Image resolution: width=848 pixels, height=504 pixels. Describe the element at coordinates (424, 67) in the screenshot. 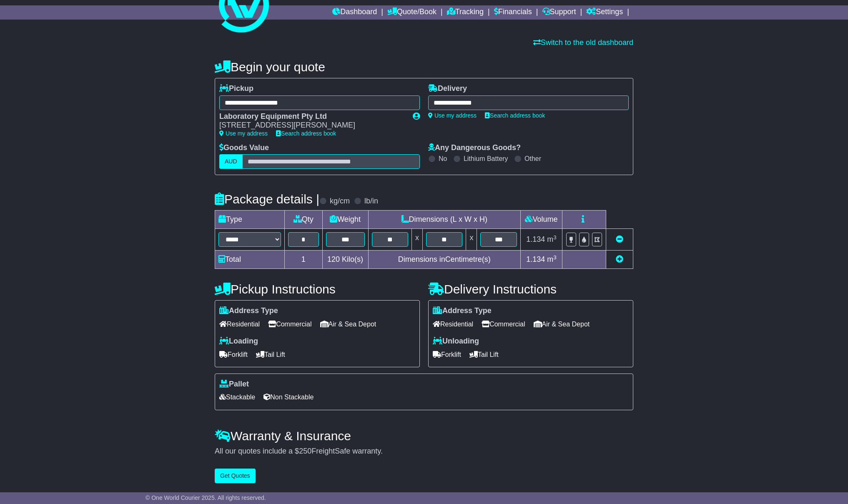

I see `h4: Begin your quote` at that location.